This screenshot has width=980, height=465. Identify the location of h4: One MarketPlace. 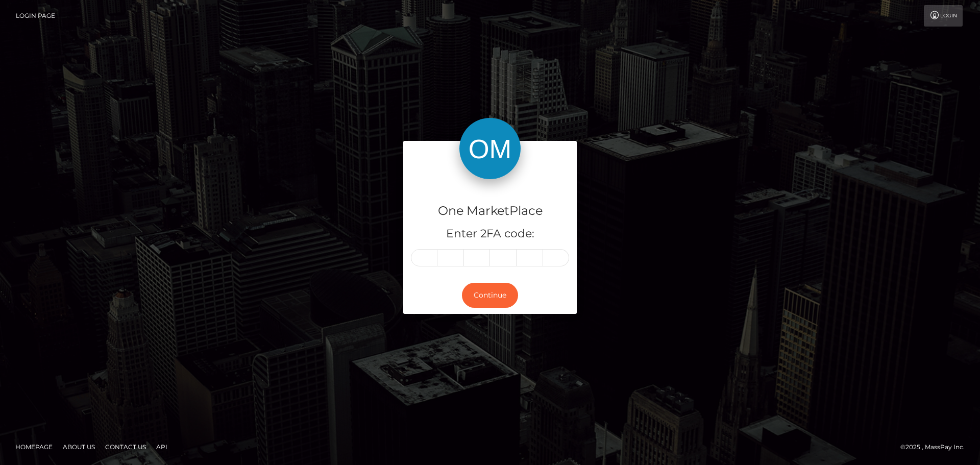
(490, 211).